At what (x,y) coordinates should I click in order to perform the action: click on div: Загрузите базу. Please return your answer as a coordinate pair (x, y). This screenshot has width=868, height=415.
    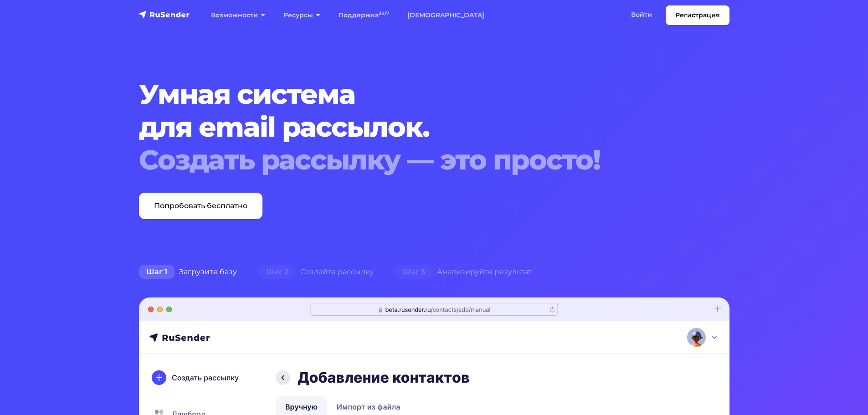
    Looking at the image, I should click on (188, 272).